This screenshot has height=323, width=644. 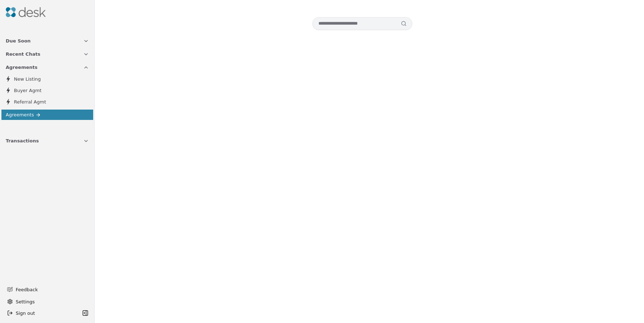 What do you see at coordinates (18, 41) in the screenshot?
I see `span: Due Soon` at bounding box center [18, 41].